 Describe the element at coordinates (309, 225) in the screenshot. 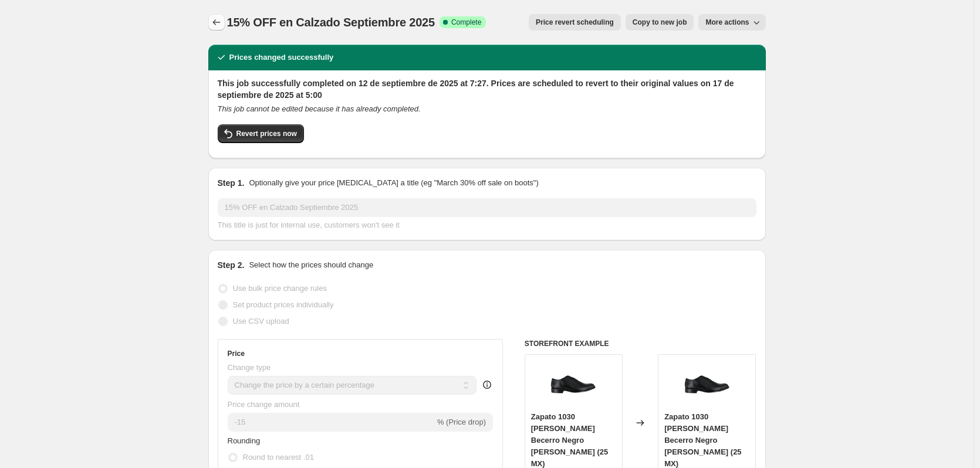

I see `span: This title is just for internal use, customers won't see it` at that location.